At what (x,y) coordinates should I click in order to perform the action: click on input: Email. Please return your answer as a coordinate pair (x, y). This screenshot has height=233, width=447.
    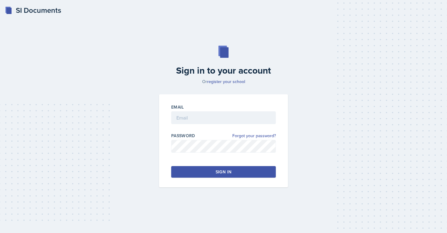
    Looking at the image, I should click on (224, 118).